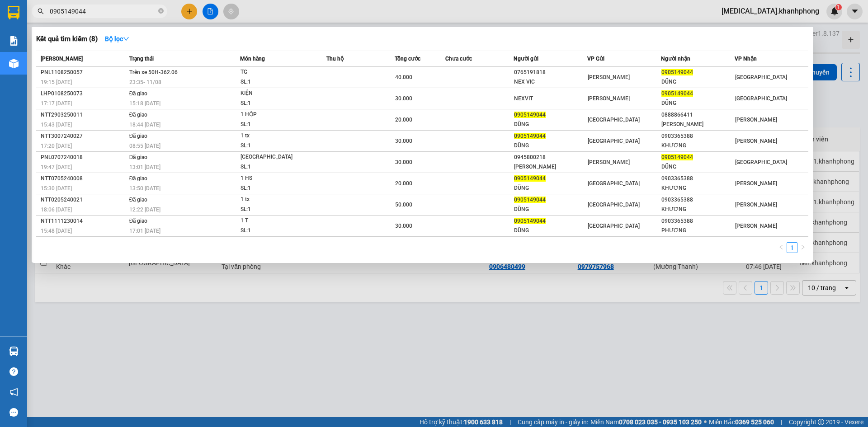 Image resolution: width=868 pixels, height=427 pixels. What do you see at coordinates (103, 11) in the screenshot?
I see `input: Tìm tên, số ĐT hoặc mã đơn` at bounding box center [103, 11].